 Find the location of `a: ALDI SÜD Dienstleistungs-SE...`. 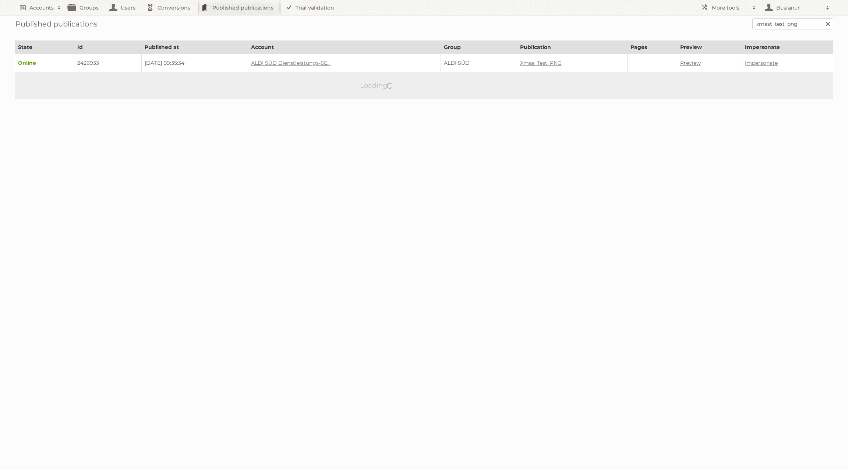

a: ALDI SÜD Dienstleistungs-SE... is located at coordinates (291, 63).